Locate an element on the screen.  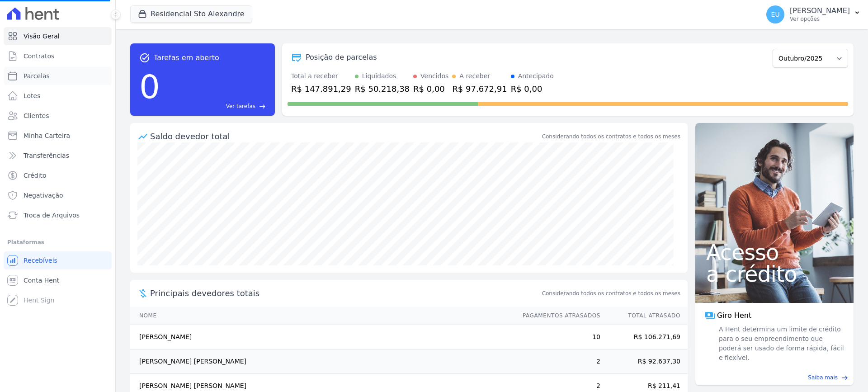
div: R$ 97.672,91 is located at coordinates (479, 89).